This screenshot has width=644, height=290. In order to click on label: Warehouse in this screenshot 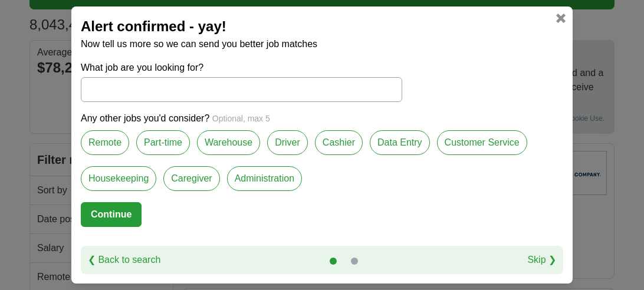, I will do `click(228, 143)`.